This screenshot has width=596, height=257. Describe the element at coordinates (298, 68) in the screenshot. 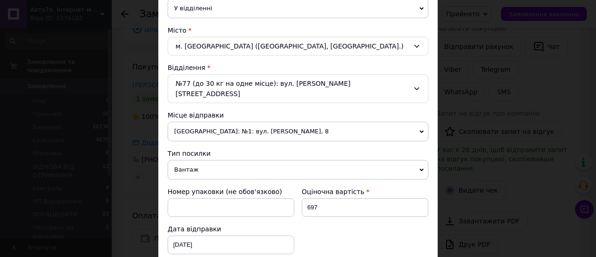

I see `div: Відділення` at that location.